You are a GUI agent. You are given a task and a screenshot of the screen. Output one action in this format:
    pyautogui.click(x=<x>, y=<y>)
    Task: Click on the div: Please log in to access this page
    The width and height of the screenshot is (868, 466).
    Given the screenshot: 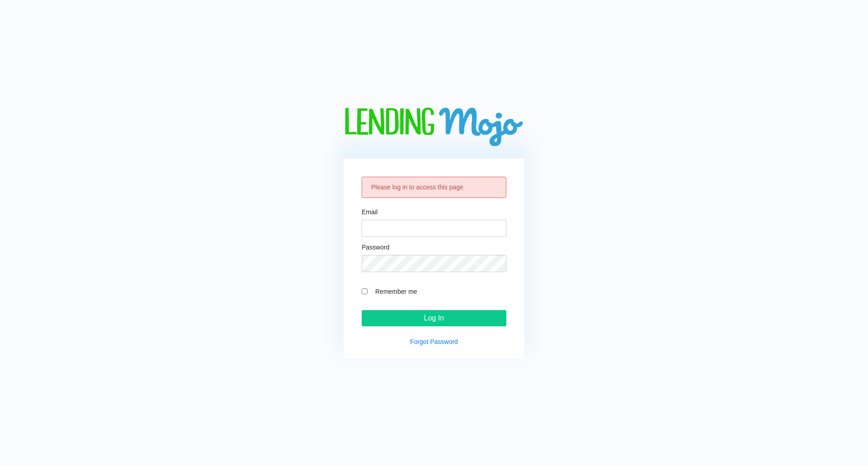 What is the action you would take?
    pyautogui.click(x=434, y=187)
    